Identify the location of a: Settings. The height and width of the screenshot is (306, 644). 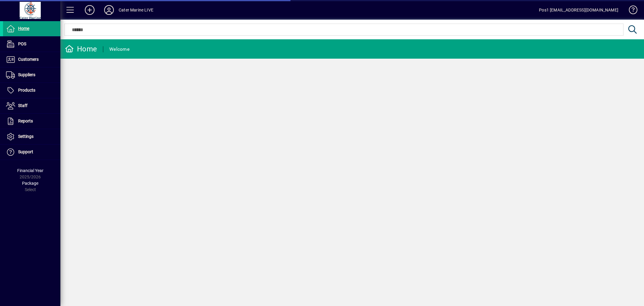
(32, 137).